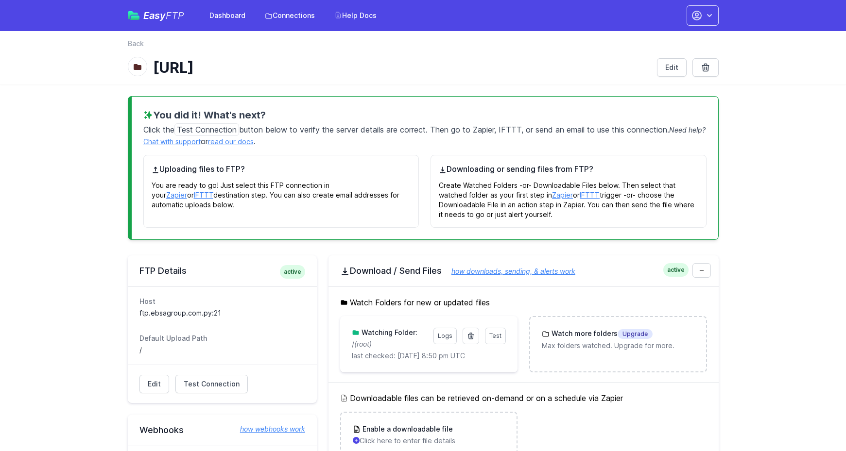 The height and width of the screenshot is (451, 846). I want to click on span: Test, so click(495, 336).